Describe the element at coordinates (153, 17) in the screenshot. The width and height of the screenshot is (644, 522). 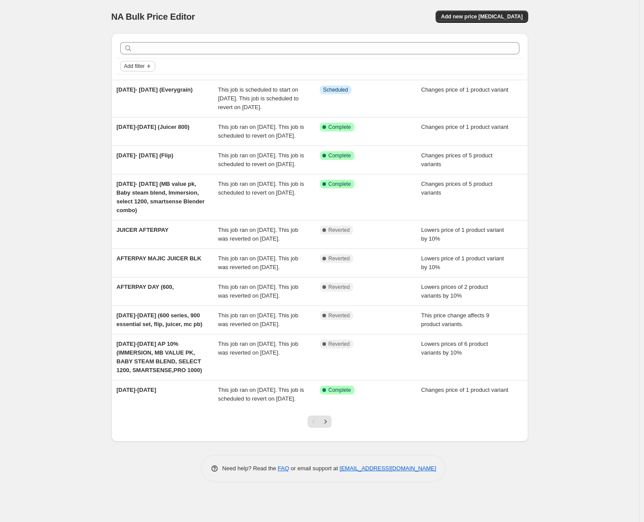
I see `span: NA Bulk Price Editor` at that location.